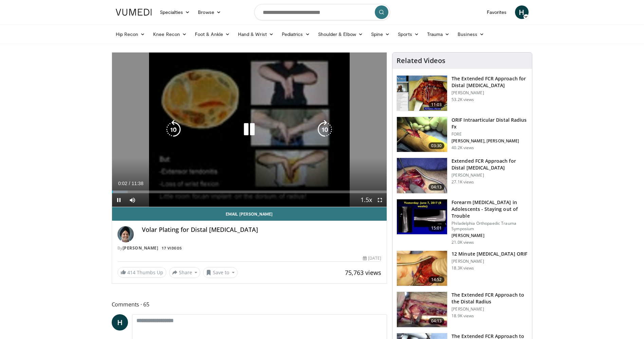  Describe the element at coordinates (489, 123) in the screenshot. I see `h3: ORIF Intraarticular Distal Radius Fx` at that location.